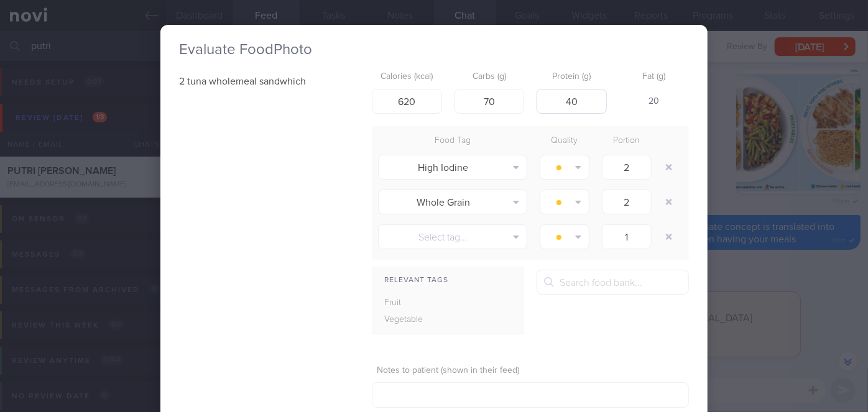  What do you see at coordinates (453, 236) in the screenshot?
I see `button: Select tag...` at bounding box center [453, 236].